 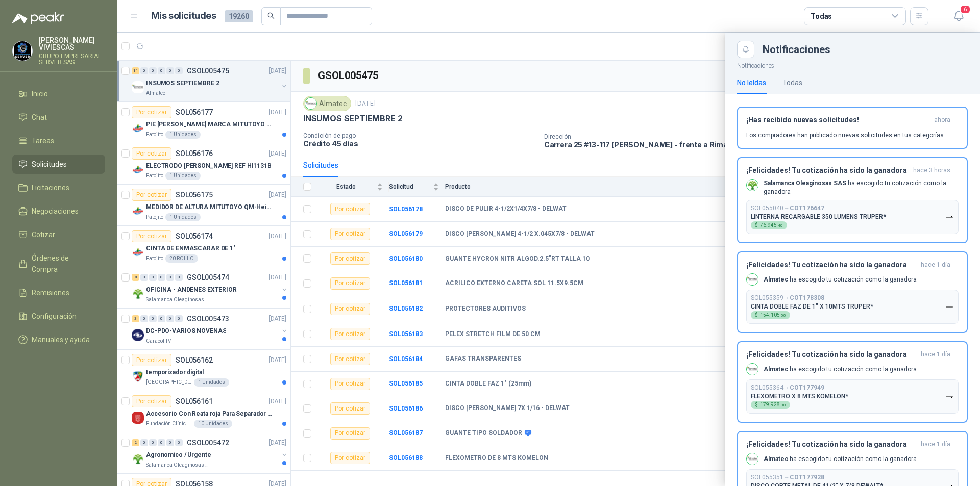 What do you see at coordinates (61, 340) in the screenshot?
I see `span: Manuales y ayuda` at bounding box center [61, 340].